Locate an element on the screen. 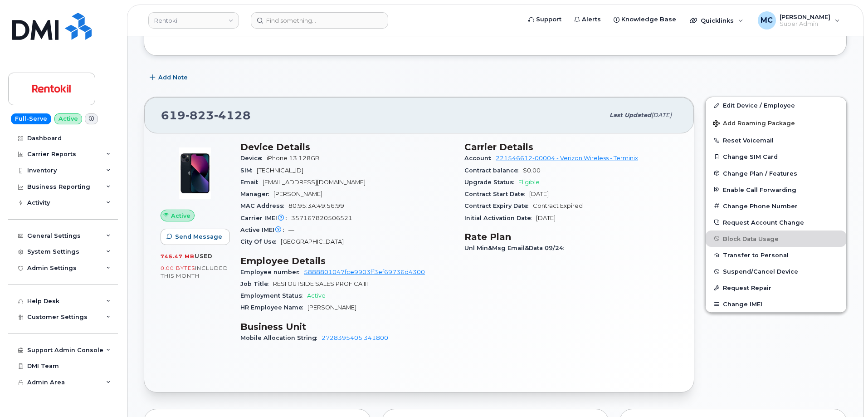 This screenshot has height=417, width=868. h3: Rate Plan is located at coordinates (571, 237).